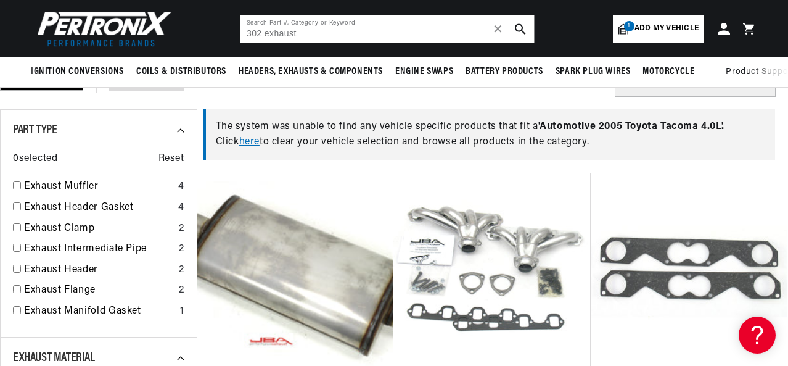 This screenshot has height=366, width=788. What do you see at coordinates (35, 130) in the screenshot?
I see `span: Part Type` at bounding box center [35, 130].